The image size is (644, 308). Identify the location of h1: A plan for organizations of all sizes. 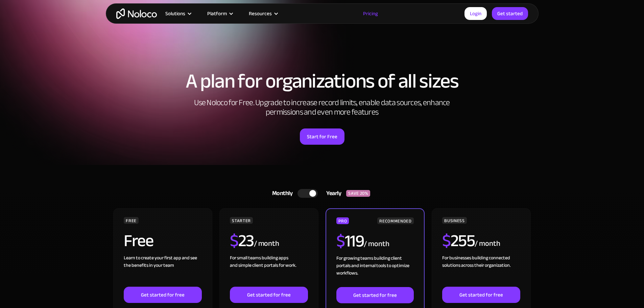
(322, 81).